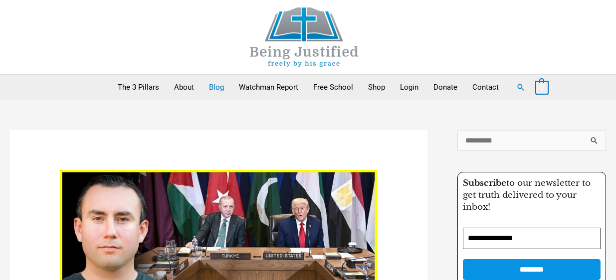 This screenshot has width=616, height=280. What do you see at coordinates (269, 87) in the screenshot?
I see `a: Watchman Report` at bounding box center [269, 87].